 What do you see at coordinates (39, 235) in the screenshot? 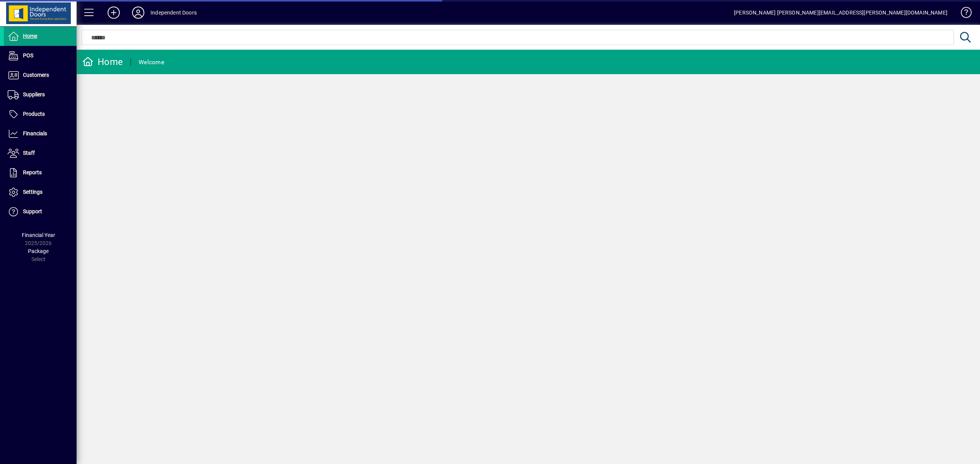
I see `span: Financial Year` at bounding box center [39, 235].